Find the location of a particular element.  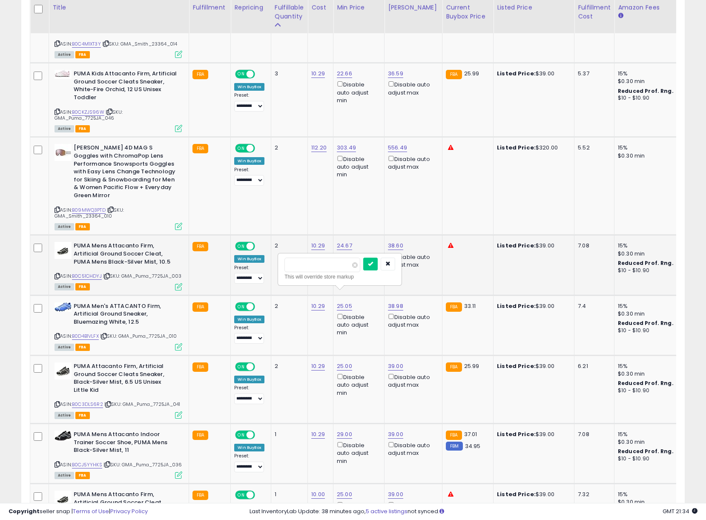

span: | SKU: GMA_Puma_7725JA_003 is located at coordinates (142, 276).